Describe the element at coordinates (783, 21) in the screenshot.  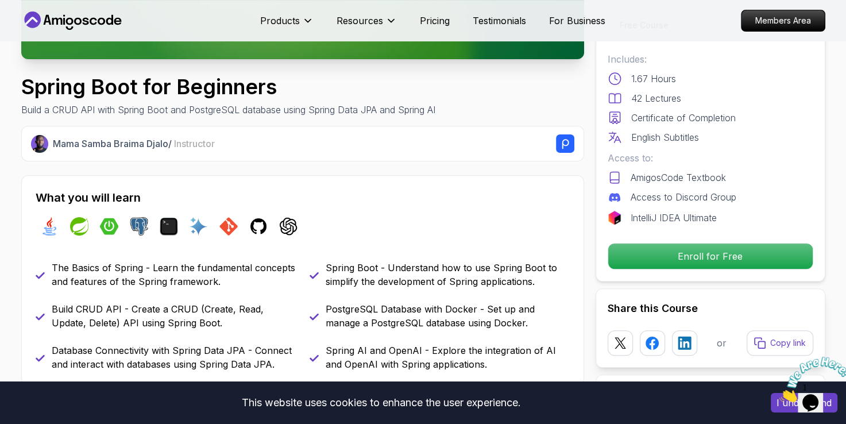
I see `p: Members Area` at that location.